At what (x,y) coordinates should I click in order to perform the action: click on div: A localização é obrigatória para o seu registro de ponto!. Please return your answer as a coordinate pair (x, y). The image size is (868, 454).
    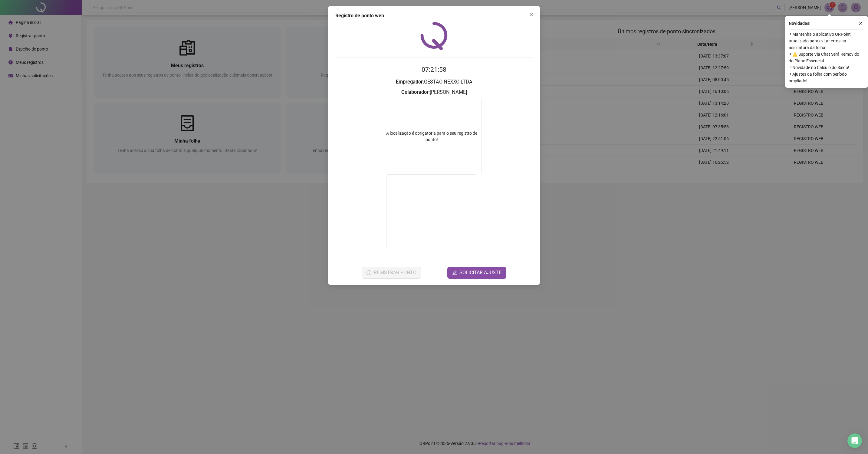
    Looking at the image, I should click on (431, 137).